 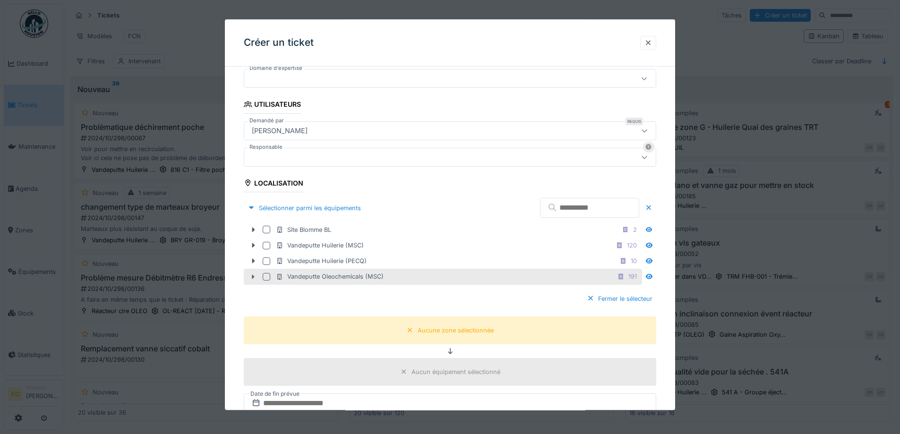 I want to click on label: Domaine d'expertise, so click(x=276, y=69).